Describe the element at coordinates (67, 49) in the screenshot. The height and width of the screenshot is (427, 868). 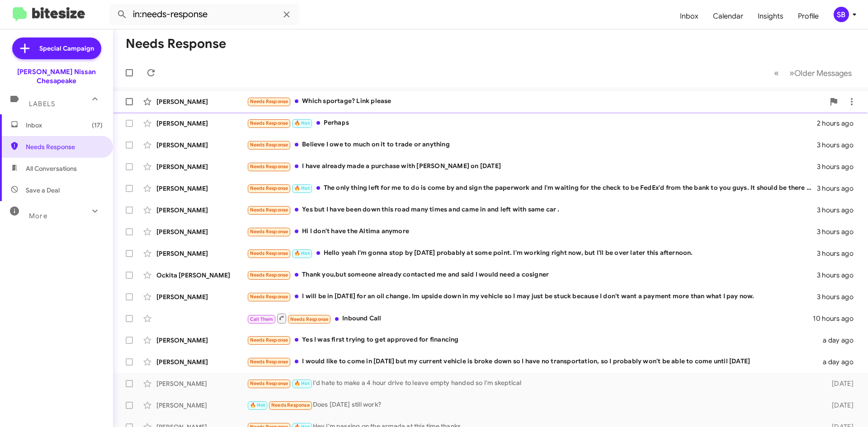
I see `span: Special Campaign` at that location.